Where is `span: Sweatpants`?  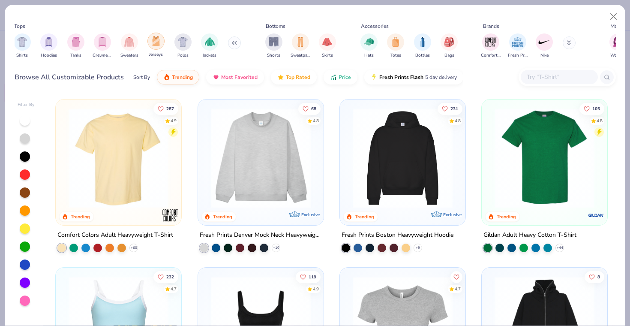
span: Sweatpants is located at coordinates (300, 55).